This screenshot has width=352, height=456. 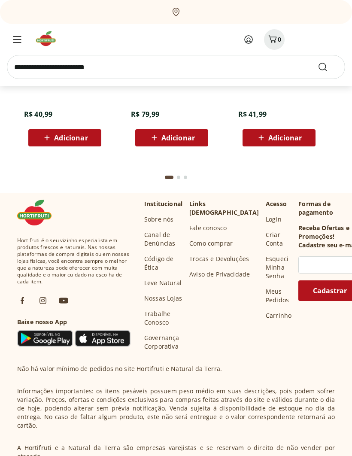 I want to click on p: Institucional, so click(x=163, y=204).